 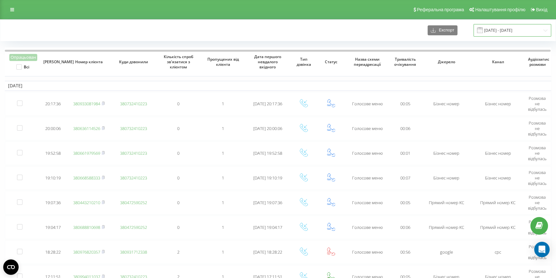 I want to click on div: Open Intercom Messenger, so click(x=542, y=249).